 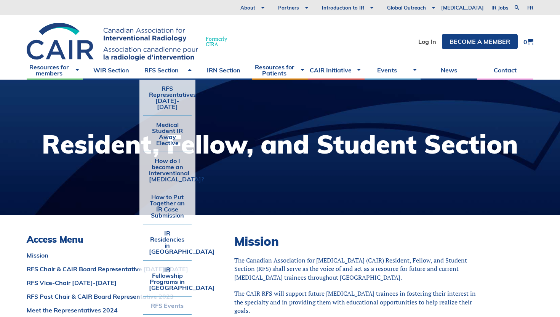 What do you see at coordinates (55, 70) in the screenshot?
I see `a: Resources for members` at bounding box center [55, 70].